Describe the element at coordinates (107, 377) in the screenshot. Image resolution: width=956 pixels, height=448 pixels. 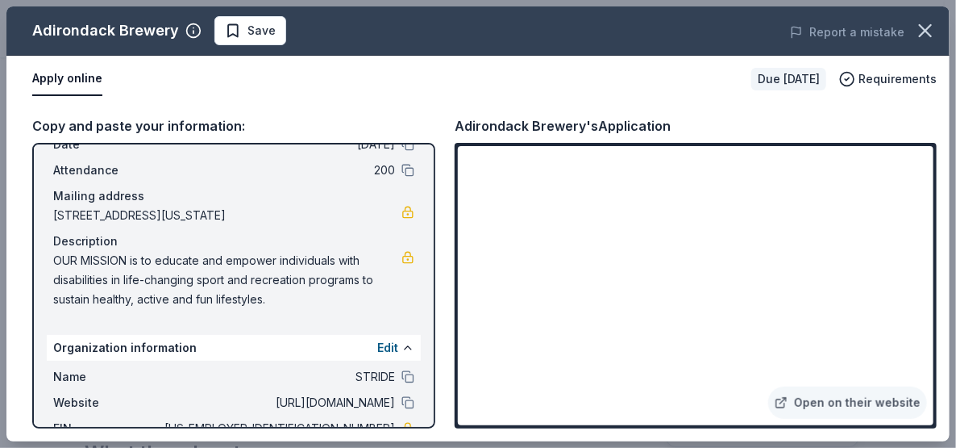
I see `span: Name` at that location.